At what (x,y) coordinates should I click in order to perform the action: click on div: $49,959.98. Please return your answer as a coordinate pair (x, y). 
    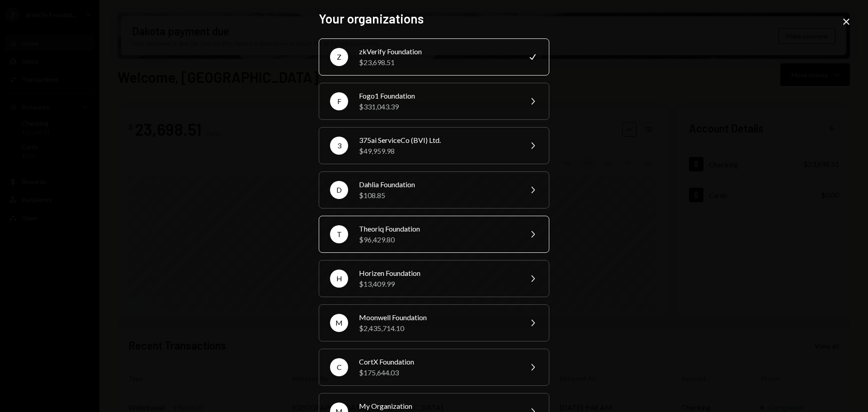
    Looking at the image, I should click on (437, 151).